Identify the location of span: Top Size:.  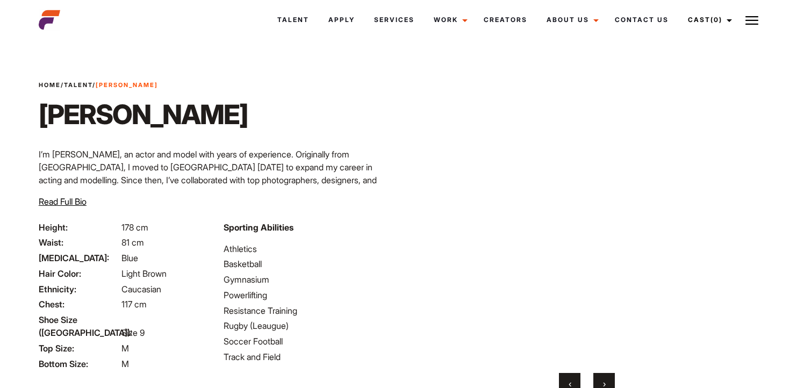
(79, 348).